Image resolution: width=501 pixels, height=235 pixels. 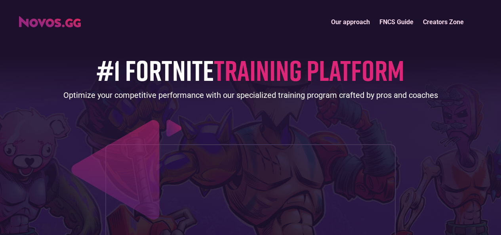 What do you see at coordinates (397, 22) in the screenshot?
I see `a: FNCS Guide` at bounding box center [397, 22].